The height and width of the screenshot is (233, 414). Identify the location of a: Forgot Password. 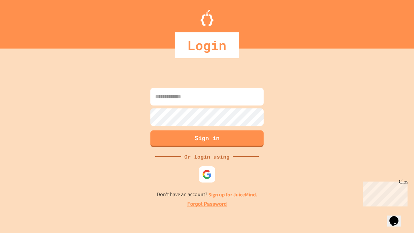
(207, 204).